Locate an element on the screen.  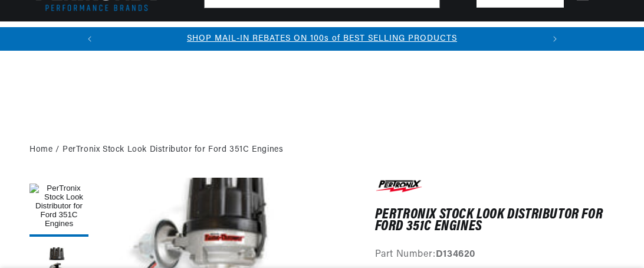
strong: D134620 is located at coordinates (455, 255).